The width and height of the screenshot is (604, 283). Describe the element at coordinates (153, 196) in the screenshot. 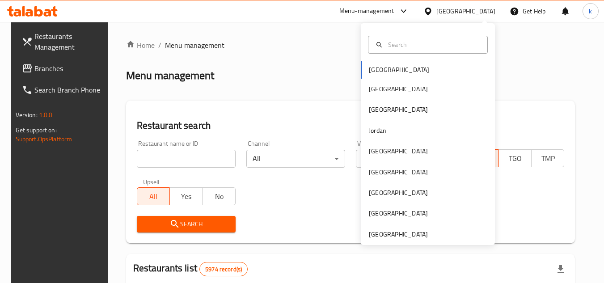

I see `span: All` at that location.